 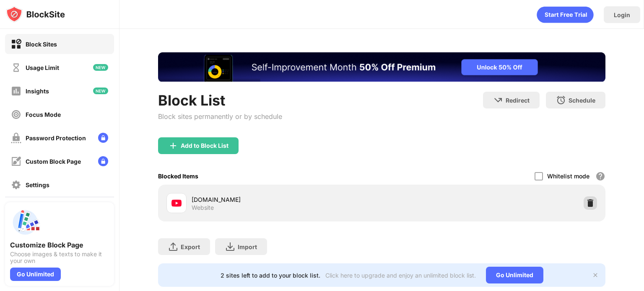 I want to click on div: Website, so click(x=202, y=208).